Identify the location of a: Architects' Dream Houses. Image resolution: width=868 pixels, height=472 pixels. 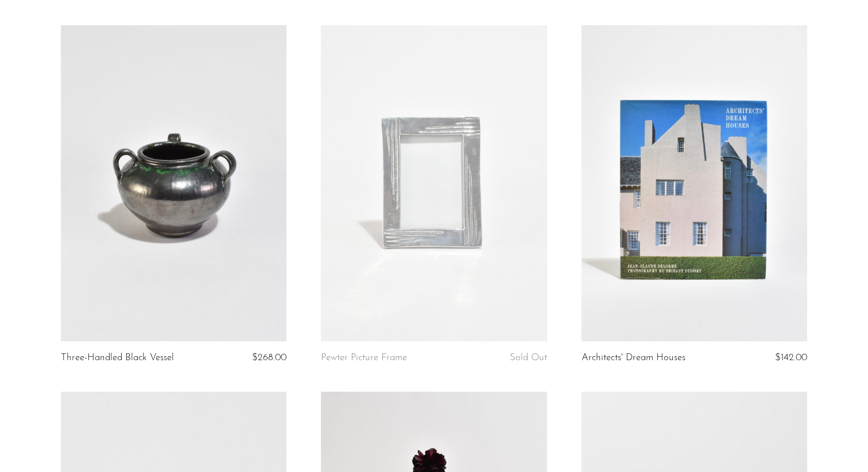
(633, 359).